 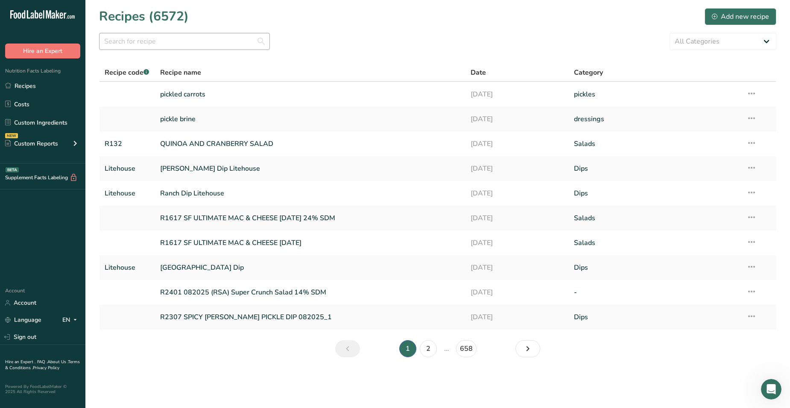 I want to click on a: QUINOA AND CRANBERRY SALAD, so click(x=310, y=144).